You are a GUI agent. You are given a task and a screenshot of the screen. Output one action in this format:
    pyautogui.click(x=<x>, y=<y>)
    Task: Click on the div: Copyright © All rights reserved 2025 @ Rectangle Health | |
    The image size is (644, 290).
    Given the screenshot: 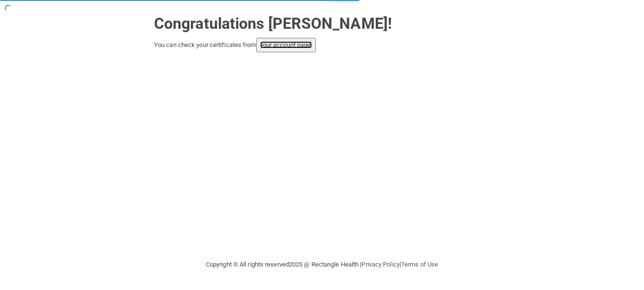 What is the action you would take?
    pyautogui.click(x=322, y=265)
    